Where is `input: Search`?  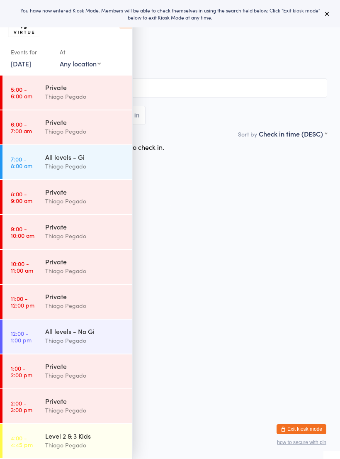
input: Search is located at coordinates (170, 88).